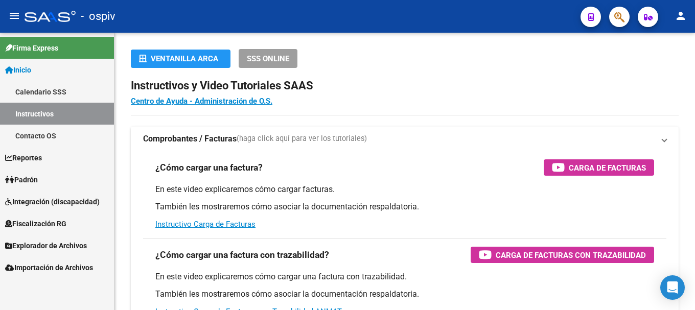 The height and width of the screenshot is (310, 695). I want to click on span: (haga click aquí para ver los tutoriales), so click(302, 139).